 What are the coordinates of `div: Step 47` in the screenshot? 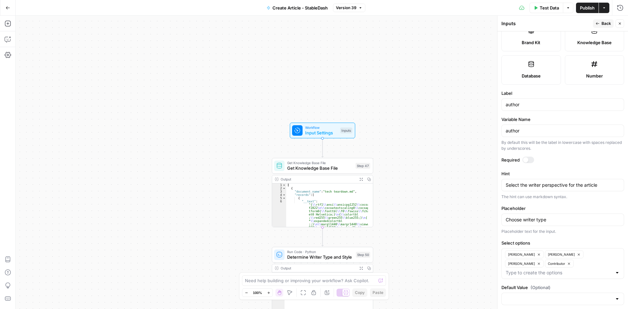 It's located at (363, 166).